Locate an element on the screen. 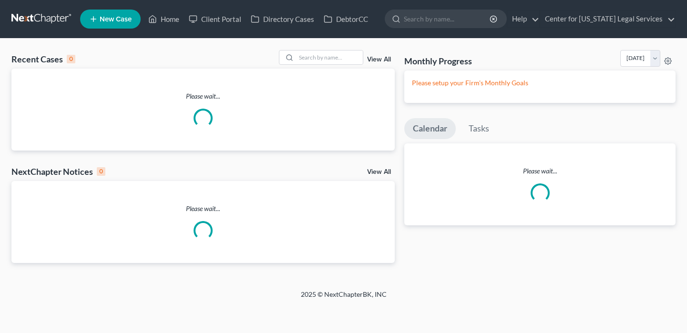 The height and width of the screenshot is (333, 687). a: Help is located at coordinates (523, 19).